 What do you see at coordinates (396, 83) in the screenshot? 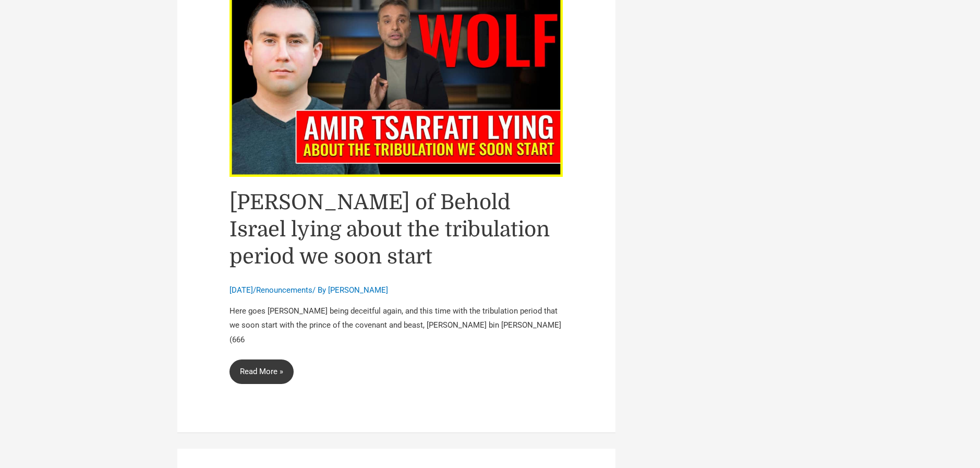
I see `a: Read: Amir Tsarfati of Behold Israel lying about the tribulation period we soon start` at bounding box center [396, 83].